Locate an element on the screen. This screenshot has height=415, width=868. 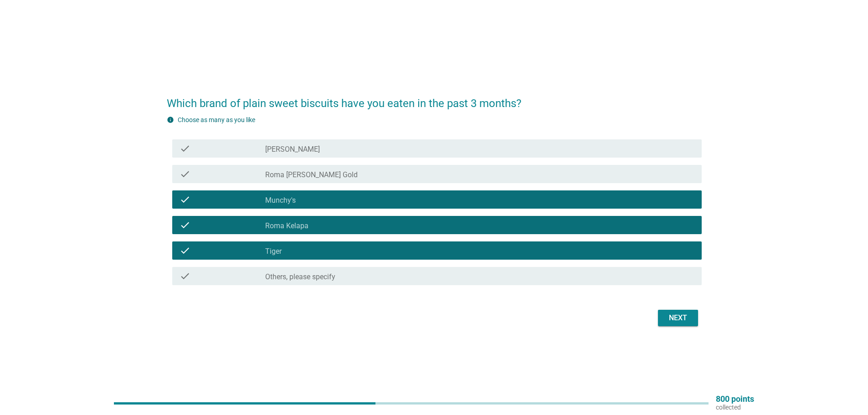
p: 800 points is located at coordinates (735, 399).